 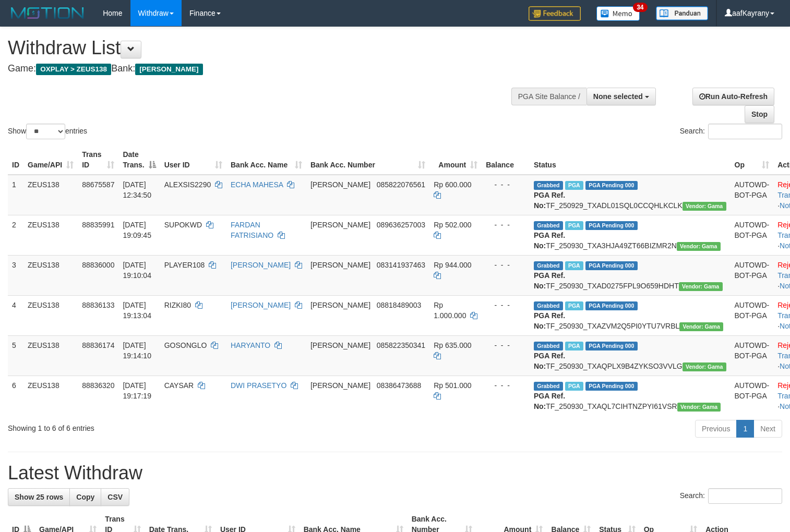 What do you see at coordinates (630, 275) in the screenshot?
I see `td: TF_250930_TXAD0275FPL9O659HDHT` at bounding box center [630, 275].